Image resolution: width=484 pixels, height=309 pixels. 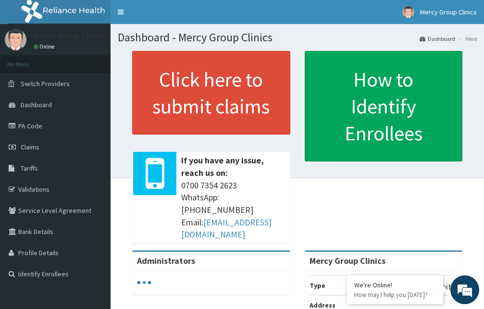 I want to click on span: Dashboard, so click(x=36, y=105).